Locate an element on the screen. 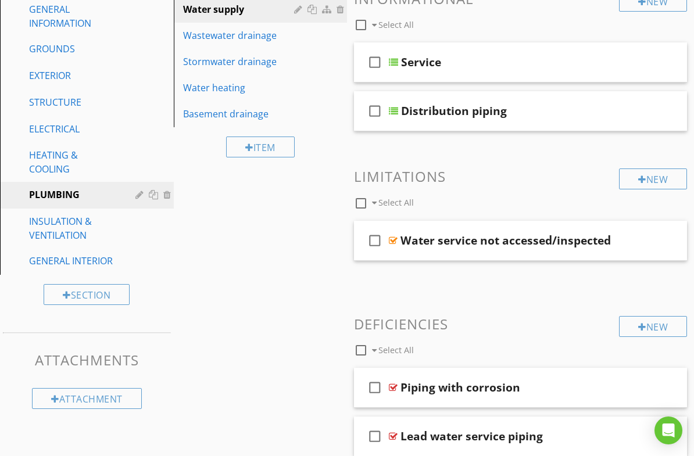 Image resolution: width=694 pixels, height=456 pixels. div: GENERAL INFORMATION is located at coordinates (74, 16).